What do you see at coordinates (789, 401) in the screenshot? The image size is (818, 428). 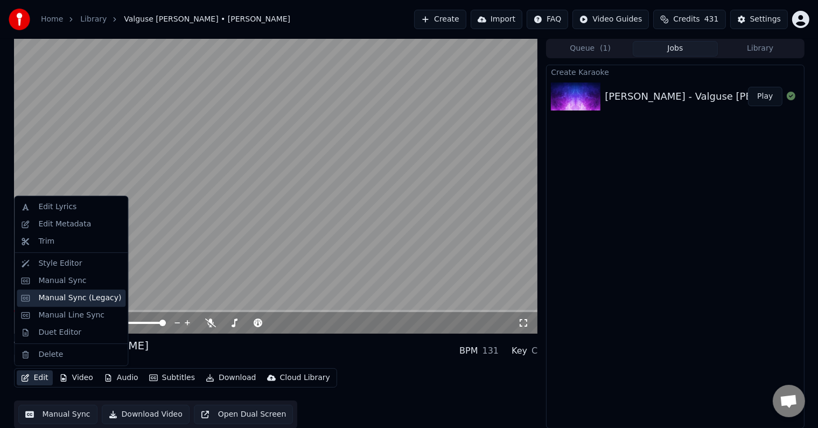 I see `div: Open chat` at bounding box center [789, 401].